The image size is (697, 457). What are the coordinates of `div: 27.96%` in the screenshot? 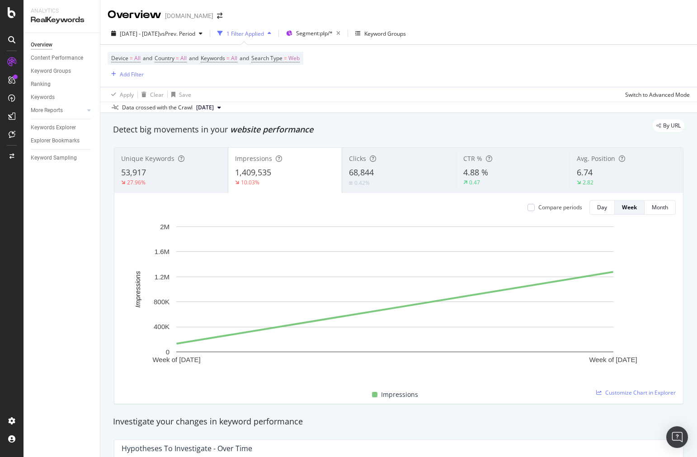 It's located at (136, 182).